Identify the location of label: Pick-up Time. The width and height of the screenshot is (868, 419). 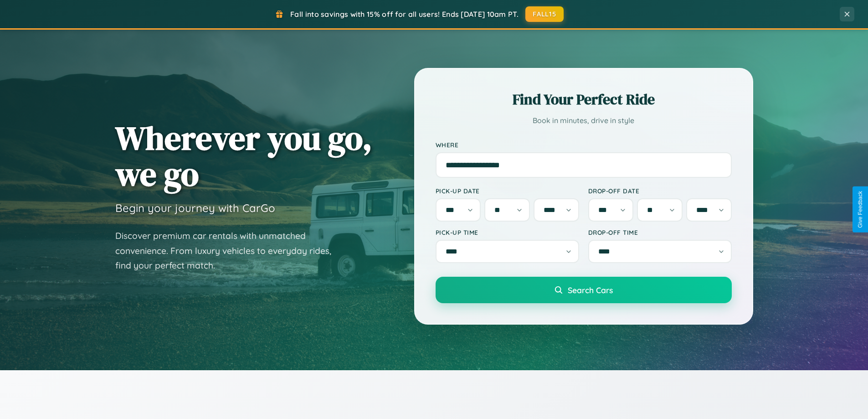
(507, 232).